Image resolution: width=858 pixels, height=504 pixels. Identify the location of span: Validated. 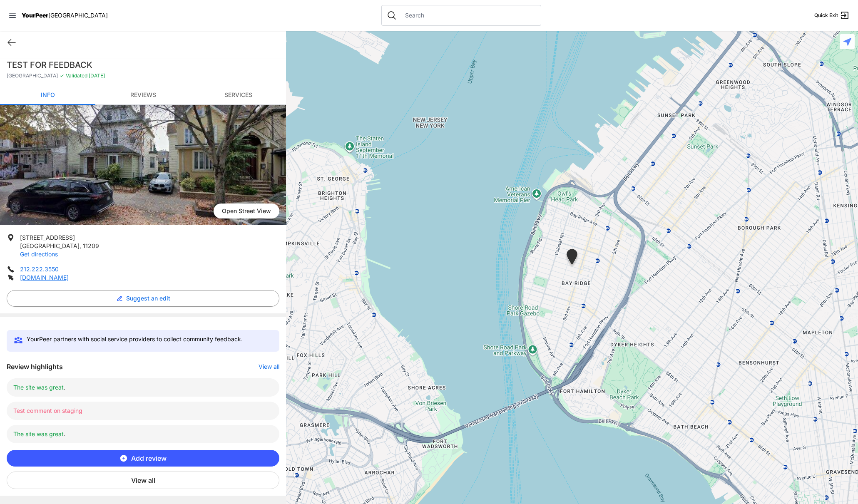
(76, 75).